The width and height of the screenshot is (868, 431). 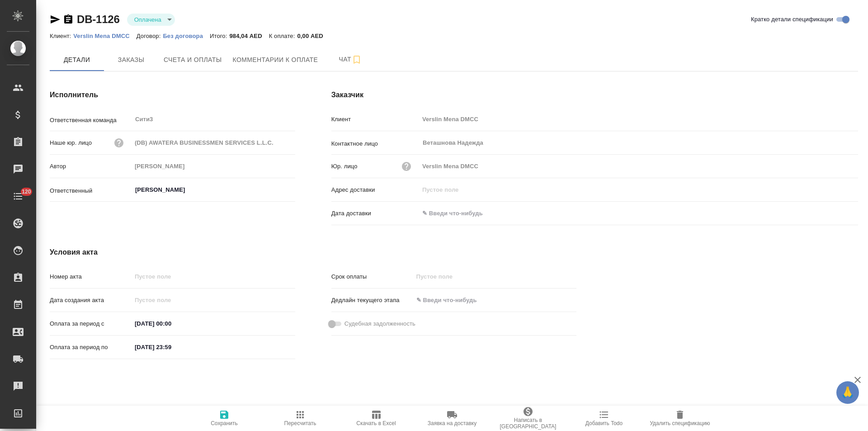 I want to click on p: Клиент, so click(x=375, y=120).